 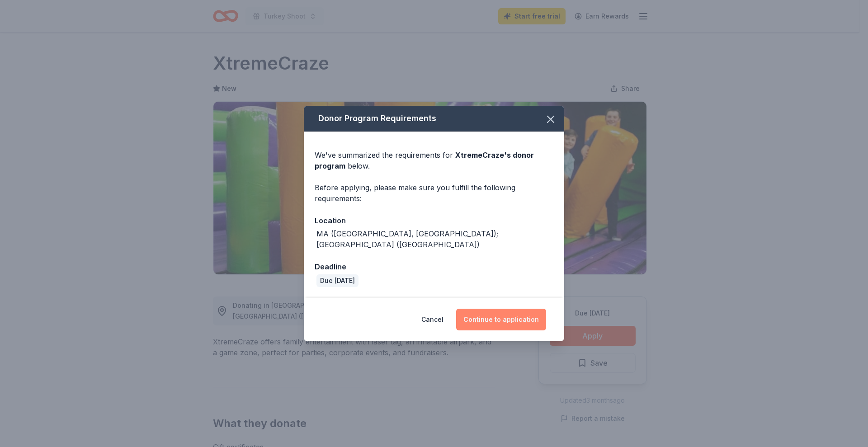 I want to click on button: Cancel, so click(x=432, y=319).